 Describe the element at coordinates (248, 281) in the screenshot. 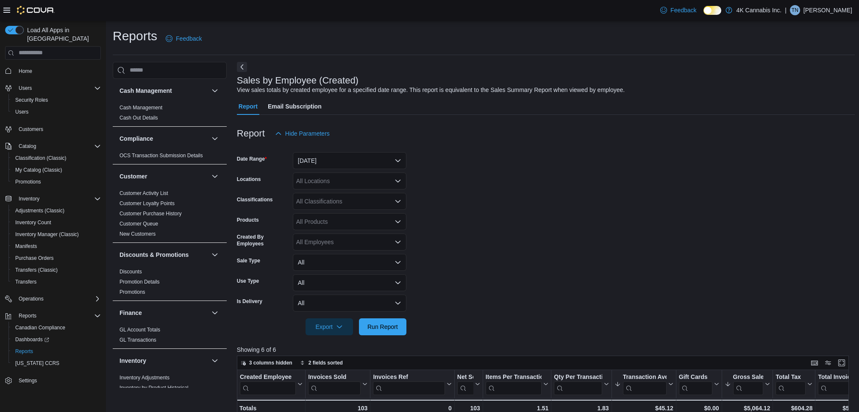

I see `label: Use Type` at that location.